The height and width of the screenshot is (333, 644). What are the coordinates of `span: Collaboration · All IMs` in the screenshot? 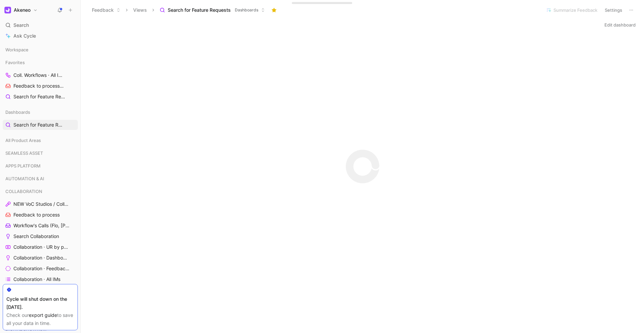 It's located at (37, 279).